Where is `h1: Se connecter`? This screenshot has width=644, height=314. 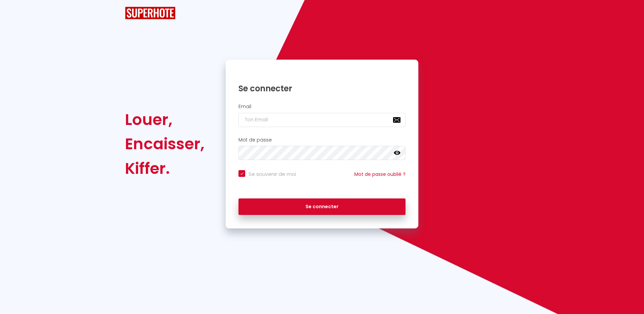
h1: Se connecter is located at coordinates (322, 88).